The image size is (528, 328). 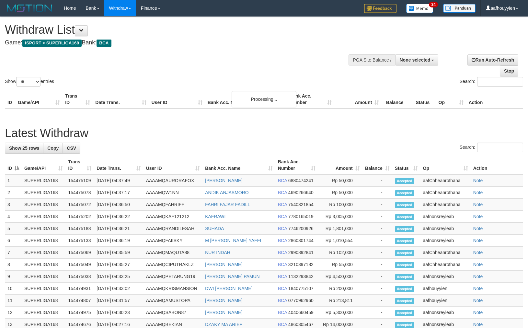 What do you see at coordinates (397, 99) in the screenshot?
I see `th: Balance` at bounding box center [397, 99].